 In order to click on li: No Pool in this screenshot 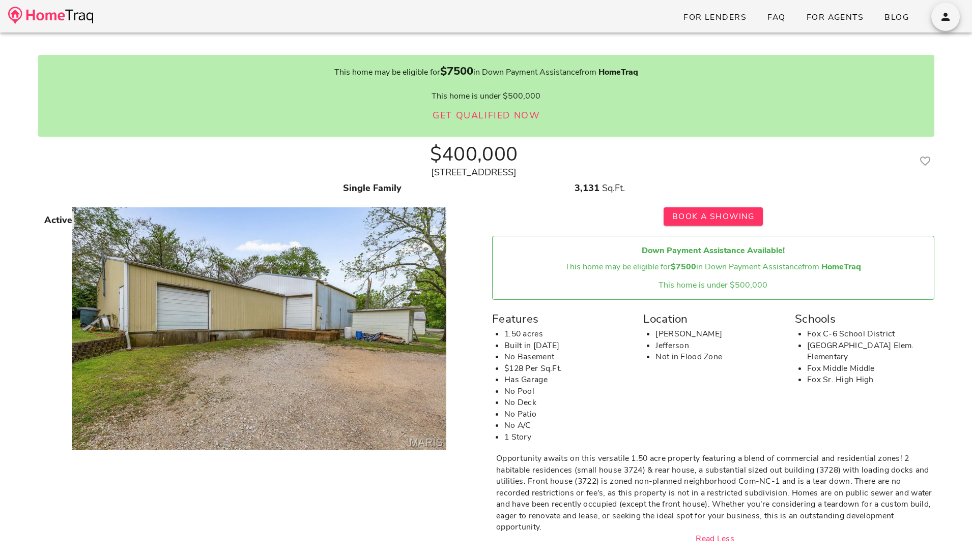, I will do `click(567, 392)`.